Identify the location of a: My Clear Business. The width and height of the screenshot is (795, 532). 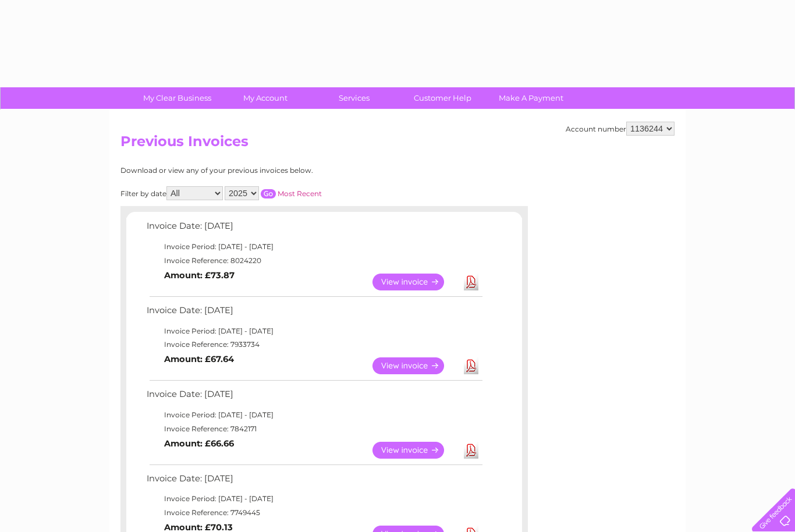
(177, 97).